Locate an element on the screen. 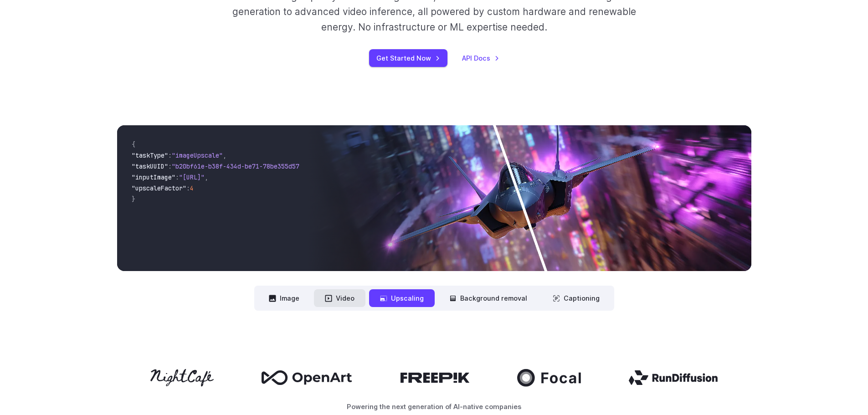  button: Image is located at coordinates (284, 298).